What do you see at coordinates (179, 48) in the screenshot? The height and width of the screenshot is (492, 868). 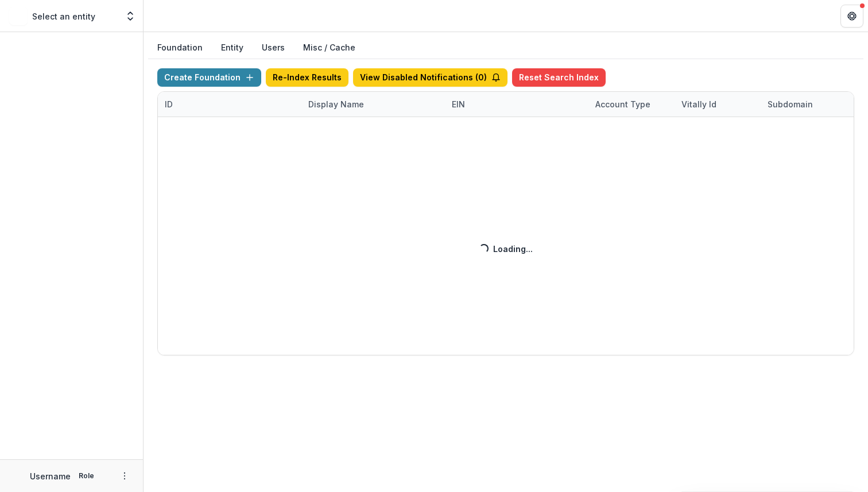 I see `button: Foundation` at bounding box center [179, 48].